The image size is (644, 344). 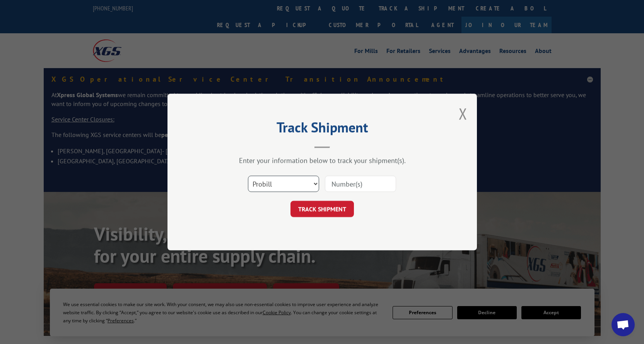 What do you see at coordinates (623, 325) in the screenshot?
I see `a: Open chat` at bounding box center [623, 325].